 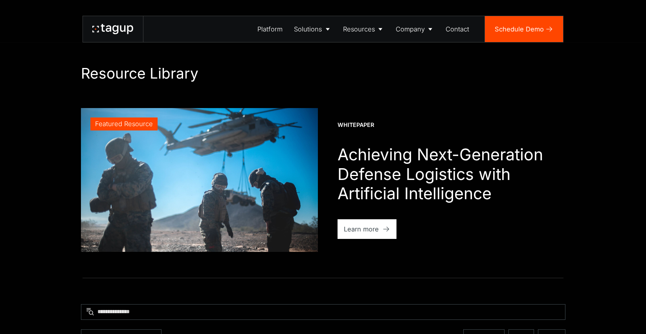 I want to click on div: Featured Resource, so click(x=124, y=124).